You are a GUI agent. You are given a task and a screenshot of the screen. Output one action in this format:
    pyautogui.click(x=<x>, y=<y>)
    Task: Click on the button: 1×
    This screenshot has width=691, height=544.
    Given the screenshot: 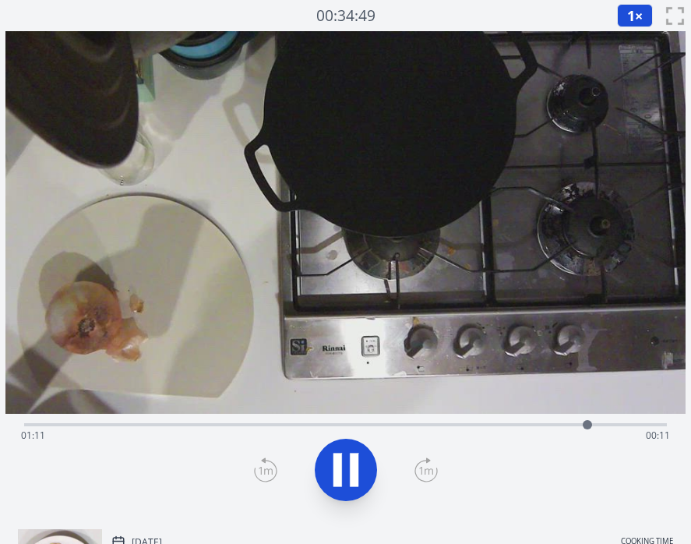 What is the action you would take?
    pyautogui.click(x=635, y=16)
    